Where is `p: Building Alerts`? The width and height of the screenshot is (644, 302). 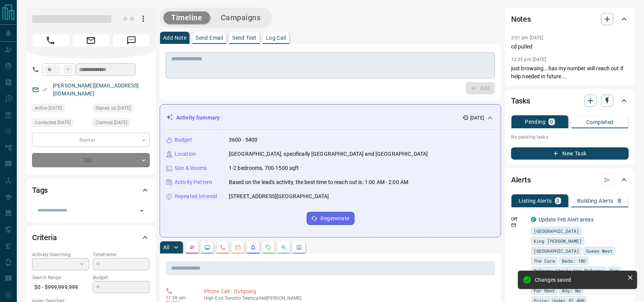 p: Building Alerts is located at coordinates (595, 201).